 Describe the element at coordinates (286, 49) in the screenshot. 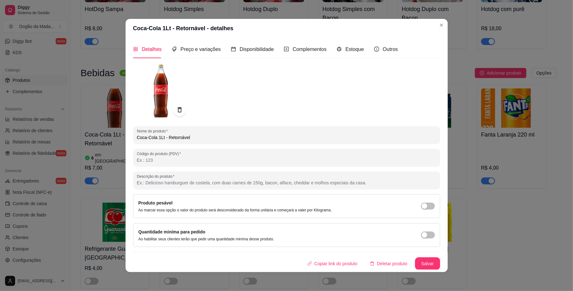

I see `span: plus-square` at that location.